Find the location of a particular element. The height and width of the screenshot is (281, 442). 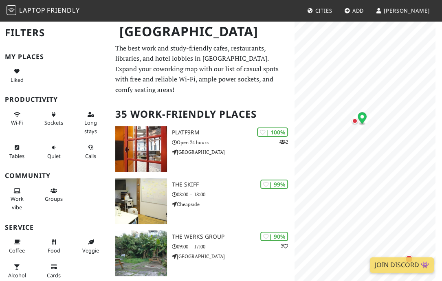

a: LaptopFriendly LaptopFriendly is located at coordinates (43, 11).